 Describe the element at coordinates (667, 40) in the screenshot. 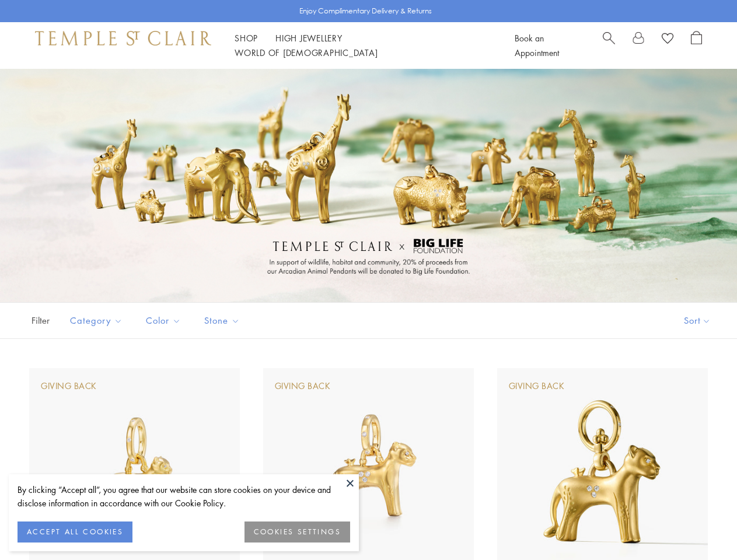

I see `a: View Wishlist` at that location.